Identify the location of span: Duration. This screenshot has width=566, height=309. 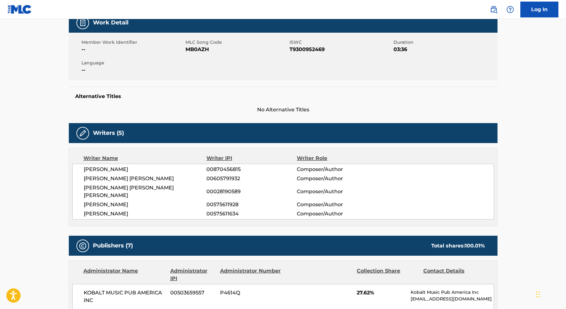
(445, 42).